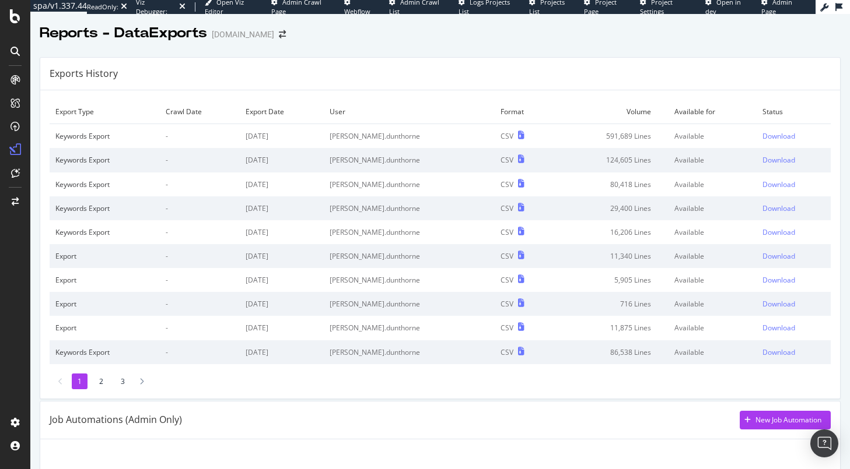 The width and height of the screenshot is (850, 469). I want to click on td: 5,905 Lines, so click(611, 280).